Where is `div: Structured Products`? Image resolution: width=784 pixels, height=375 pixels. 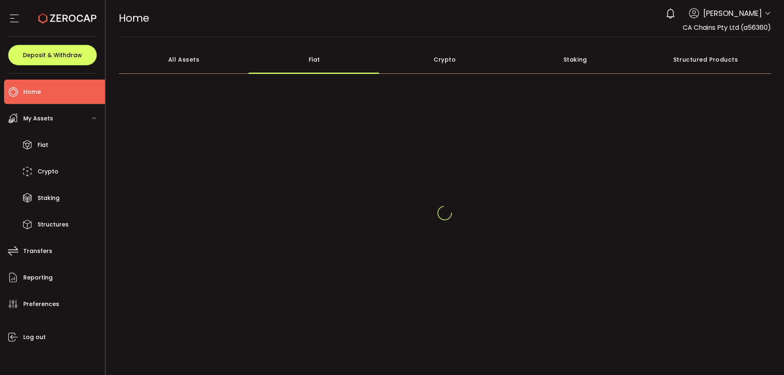 div: Structured Products is located at coordinates (706, 60).